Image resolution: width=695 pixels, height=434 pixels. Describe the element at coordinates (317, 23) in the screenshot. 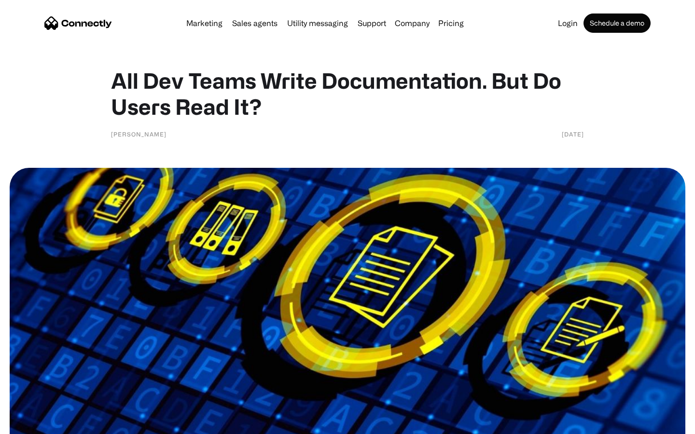

I see `a: Utility messaging` at that location.